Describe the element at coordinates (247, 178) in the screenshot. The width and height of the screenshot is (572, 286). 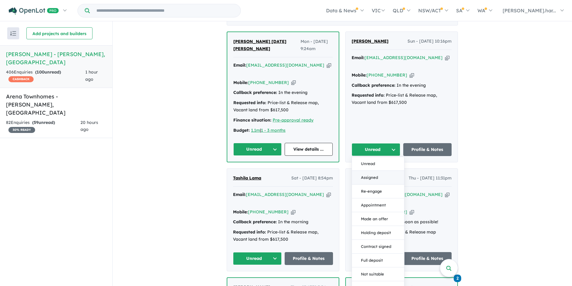
I see `a: Tashila Lama` at that location.